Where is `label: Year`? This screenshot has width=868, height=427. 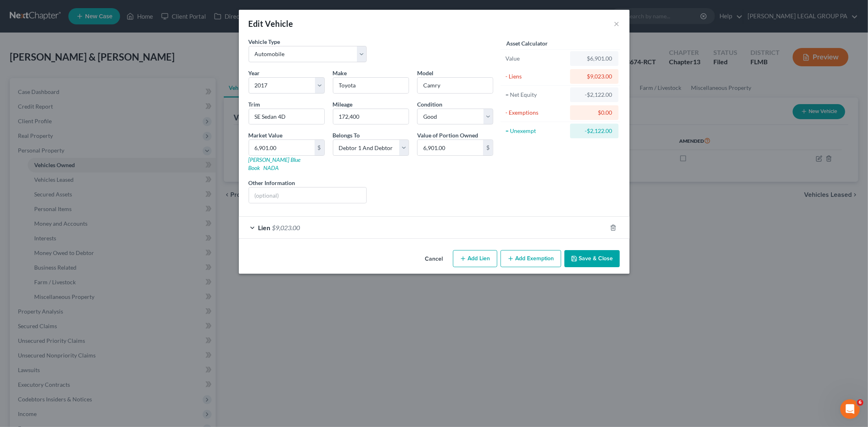 label: Year is located at coordinates (254, 73).